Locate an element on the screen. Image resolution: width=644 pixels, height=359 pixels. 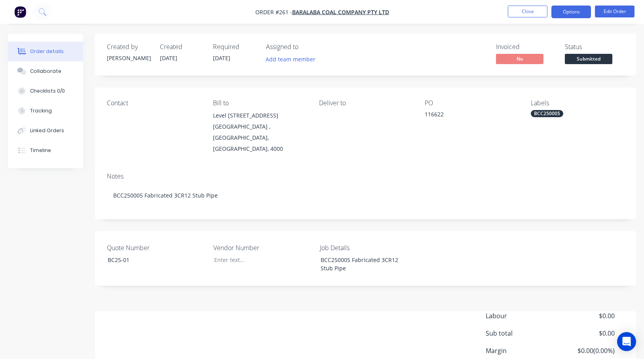
img: Factory is located at coordinates (20, 12).